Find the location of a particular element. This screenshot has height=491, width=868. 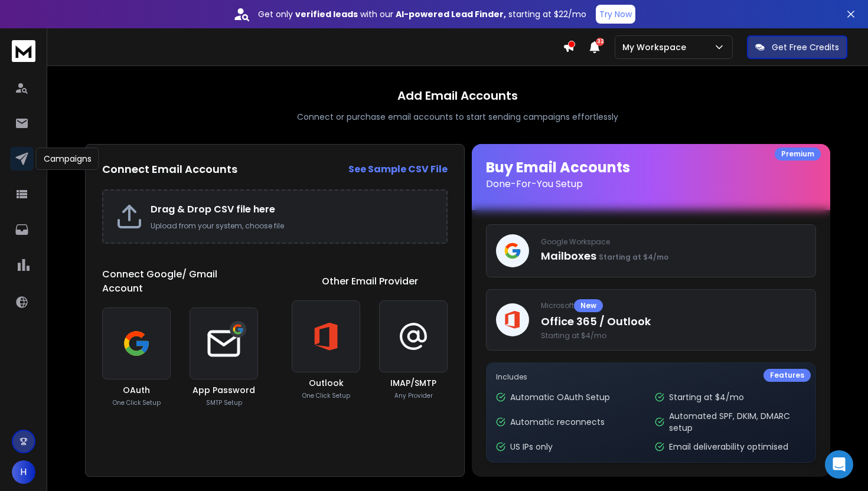

h1: Connect Google/ Gmail Account is located at coordinates (180, 282).